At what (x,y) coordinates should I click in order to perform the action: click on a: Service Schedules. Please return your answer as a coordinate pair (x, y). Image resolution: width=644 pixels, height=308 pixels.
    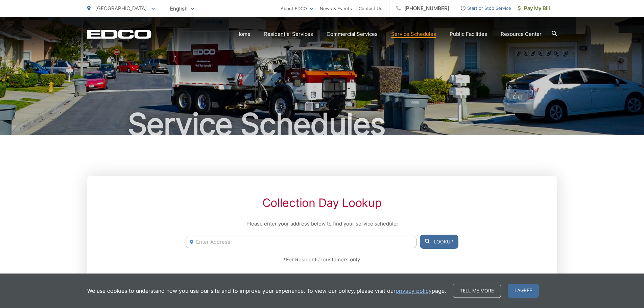
    Looking at the image, I should click on (413, 34).